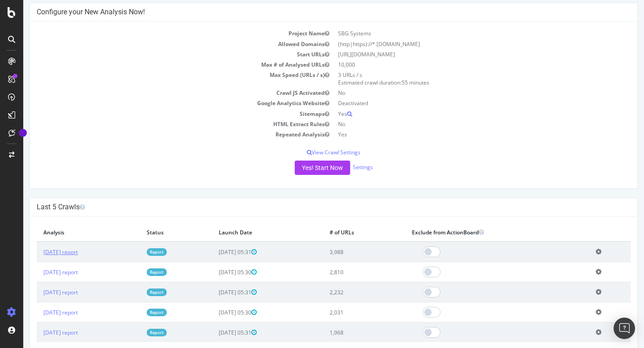 This screenshot has height=348, width=644. I want to click on p: View Crawl Settings, so click(310, 152).